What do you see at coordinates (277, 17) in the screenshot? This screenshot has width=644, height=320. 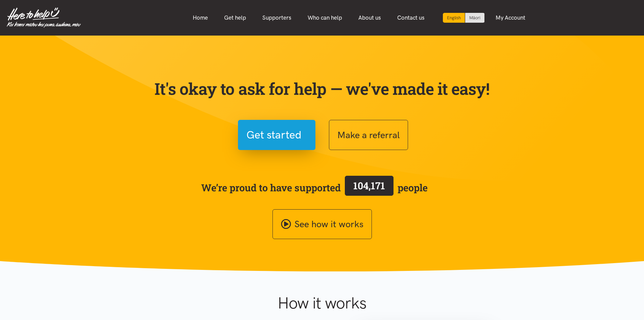 I see `a: Supporters` at bounding box center [277, 17].